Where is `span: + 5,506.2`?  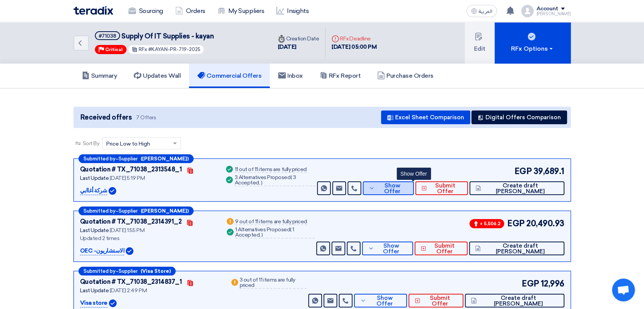
span: + 5,506.2 is located at coordinates (487, 224).